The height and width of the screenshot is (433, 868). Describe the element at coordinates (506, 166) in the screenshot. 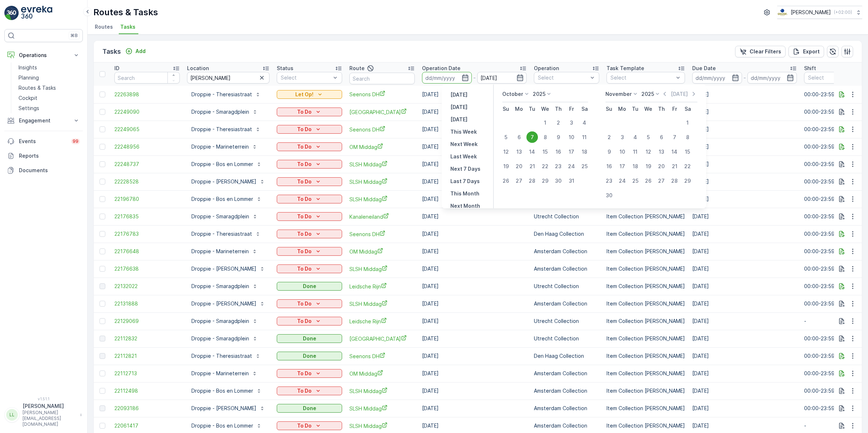

I see `div: 19` at that location.